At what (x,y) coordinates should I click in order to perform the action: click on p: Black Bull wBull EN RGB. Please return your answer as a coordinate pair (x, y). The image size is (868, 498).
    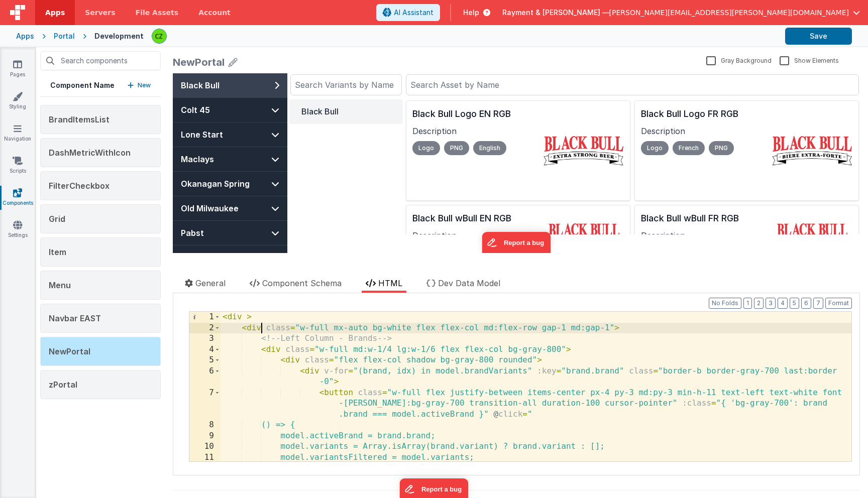
    Looking at the image, I should click on (302, 145).